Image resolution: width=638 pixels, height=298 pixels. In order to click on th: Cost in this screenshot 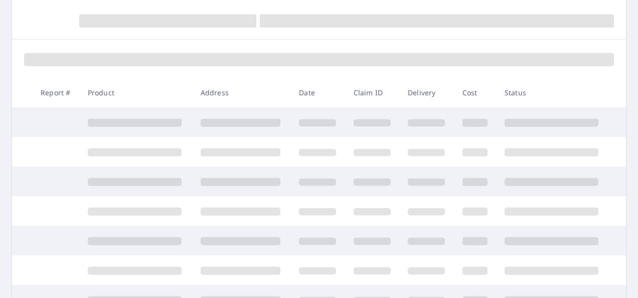, I will do `click(475, 92)`.